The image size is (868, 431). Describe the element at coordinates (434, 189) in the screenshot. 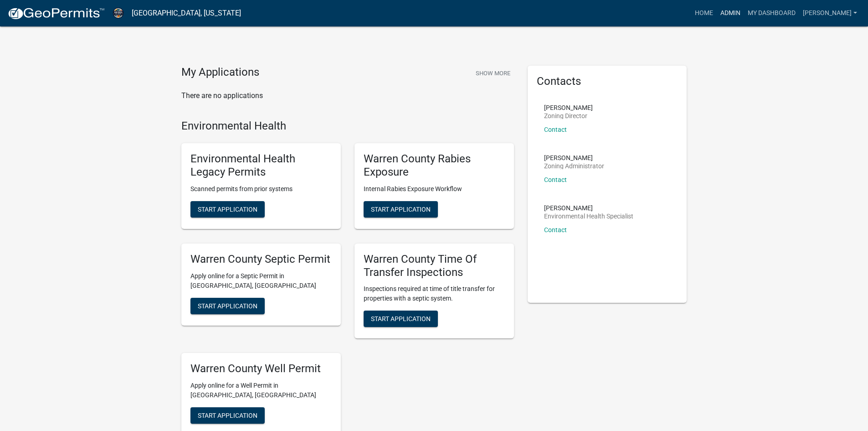

I see `p: Internal Rabies Exposure Workflow` at that location.